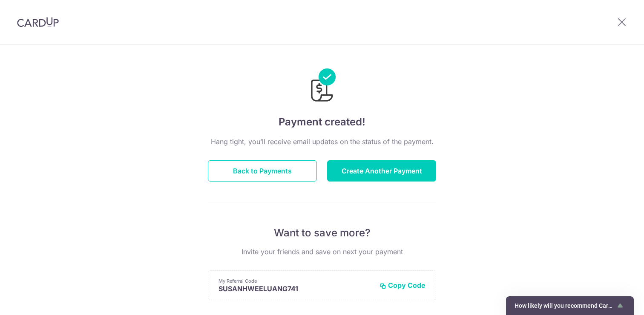  What do you see at coordinates (402, 285) in the screenshot?
I see `button: Copy Code` at bounding box center [402, 285].